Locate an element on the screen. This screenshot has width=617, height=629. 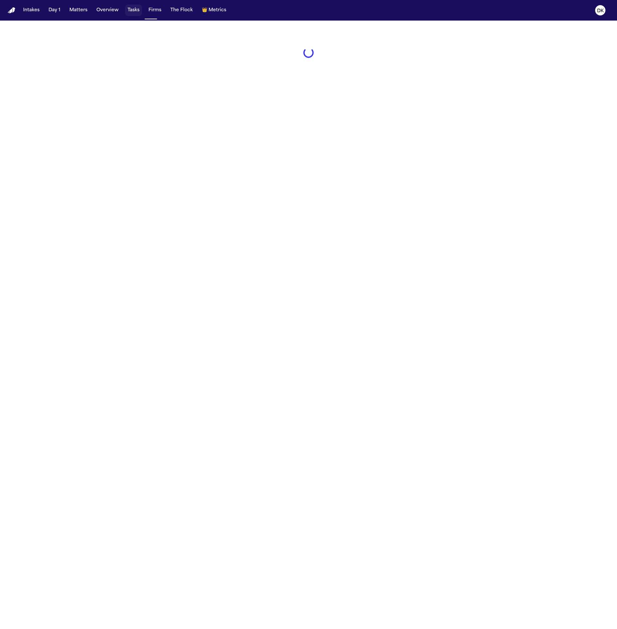
button: Tasks is located at coordinates (133, 10).